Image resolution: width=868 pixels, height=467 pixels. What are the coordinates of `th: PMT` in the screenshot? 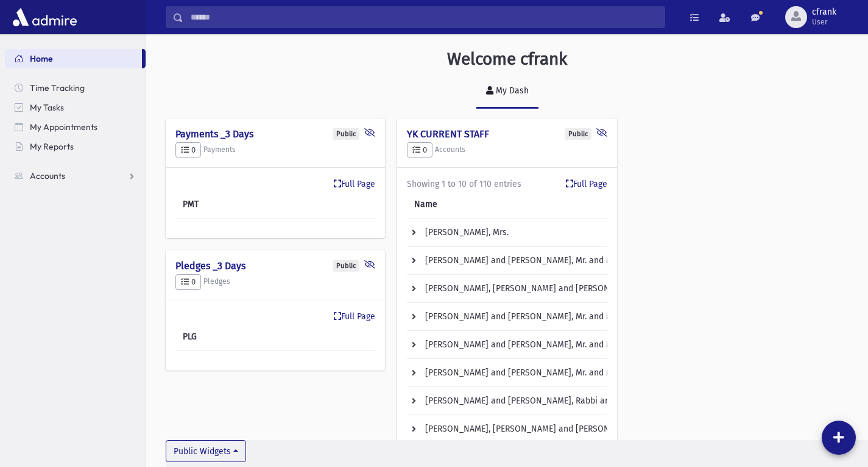 It's located at (210, 205).